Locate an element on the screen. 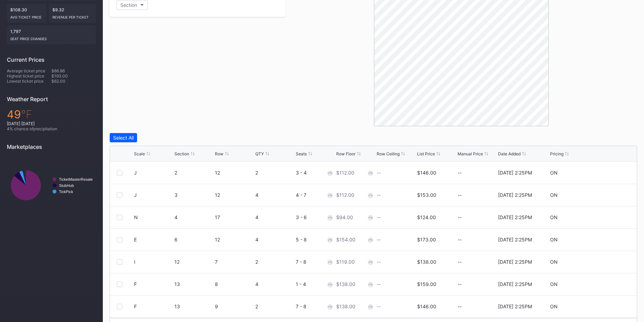  div: Pricing is located at coordinates (556, 154).